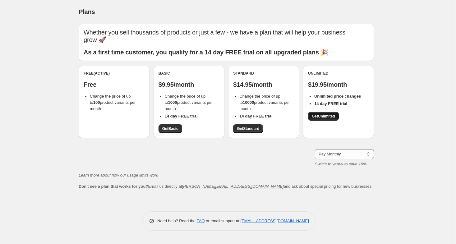 The image size is (456, 244). I want to click on a: GetUnlimited, so click(323, 116).